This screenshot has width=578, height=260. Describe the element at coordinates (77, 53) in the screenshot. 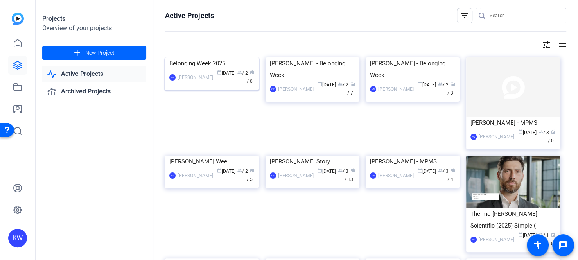

I see `mat-icon: add` at that location.